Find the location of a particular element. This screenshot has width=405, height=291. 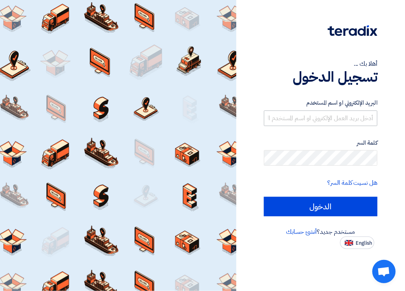

div: أهلا بك ... is located at coordinates (321, 64).